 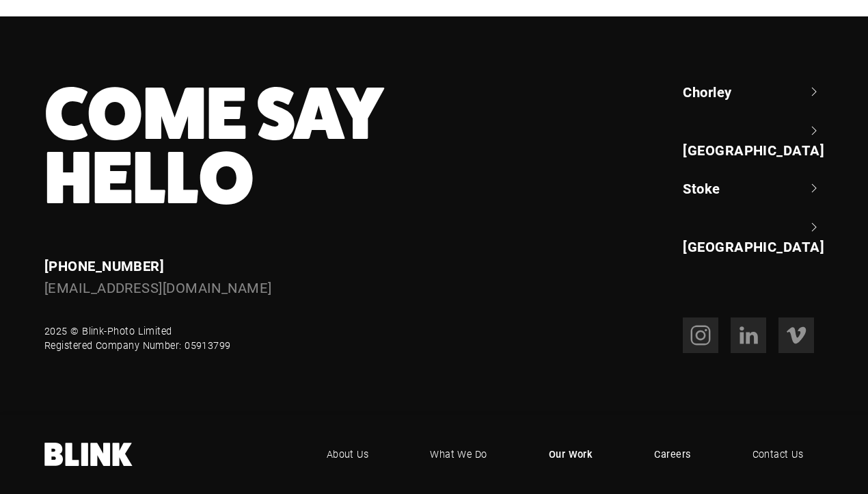 What do you see at coordinates (778, 454) in the screenshot?
I see `span: Contact Us` at bounding box center [778, 454].